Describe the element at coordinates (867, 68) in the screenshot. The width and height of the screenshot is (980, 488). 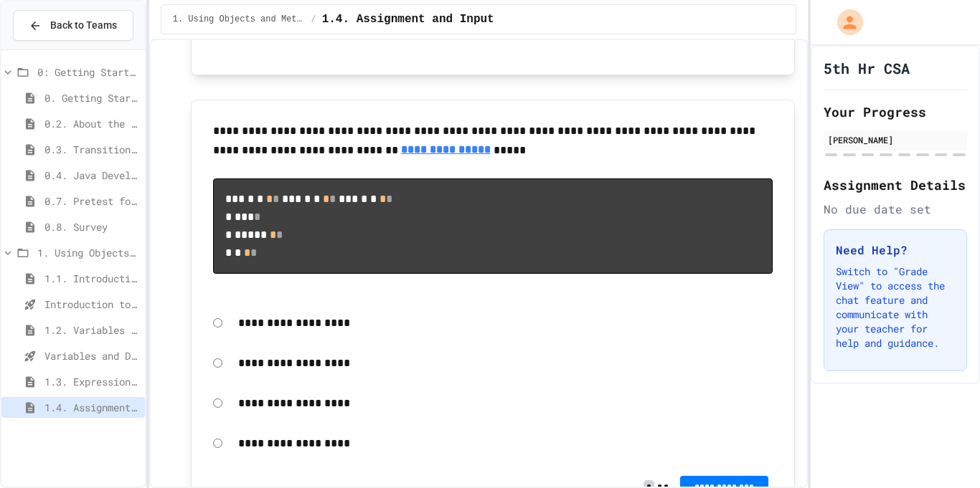
I see `h1: 5th Hr CSA` at that location.